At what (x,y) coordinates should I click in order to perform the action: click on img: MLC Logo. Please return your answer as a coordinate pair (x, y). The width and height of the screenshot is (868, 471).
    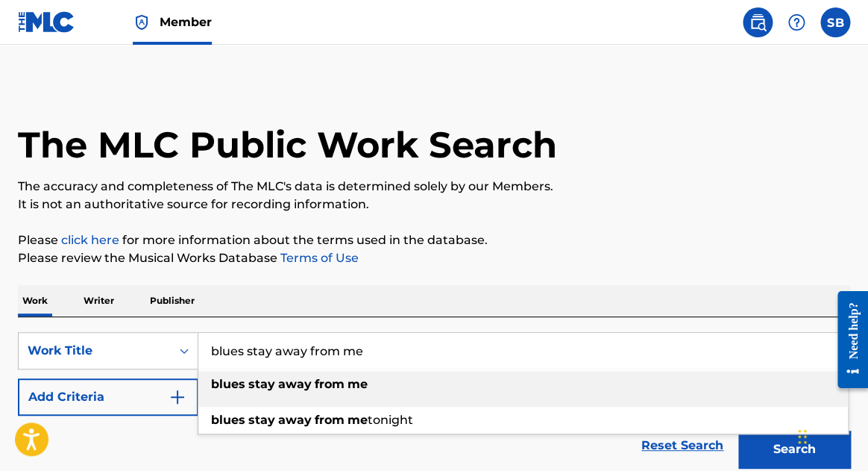
    Looking at the image, I should click on (46, 22).